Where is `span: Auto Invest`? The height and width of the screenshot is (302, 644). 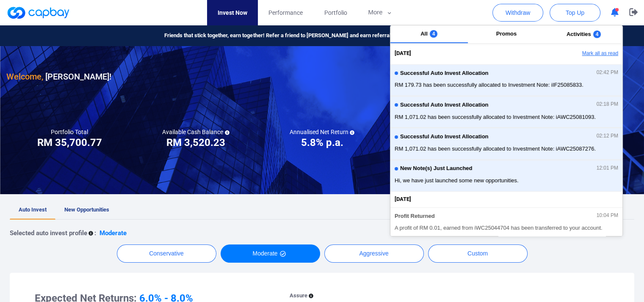
span: Auto Invest is located at coordinates (33, 210).